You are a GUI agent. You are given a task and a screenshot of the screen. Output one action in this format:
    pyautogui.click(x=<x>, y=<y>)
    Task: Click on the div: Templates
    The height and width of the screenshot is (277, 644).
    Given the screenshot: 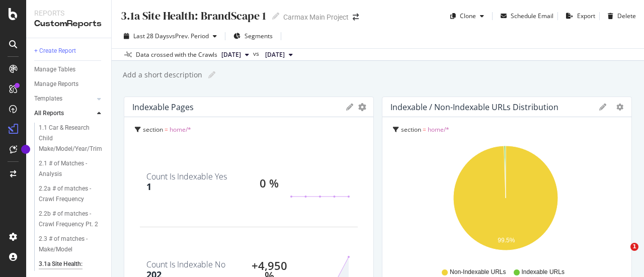 What is the action you would take?
    pyautogui.click(x=48, y=99)
    